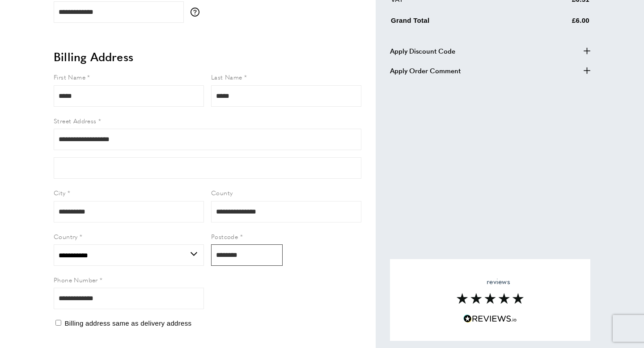  Describe the element at coordinates (69, 77) in the screenshot. I see `span: First Name` at that location.